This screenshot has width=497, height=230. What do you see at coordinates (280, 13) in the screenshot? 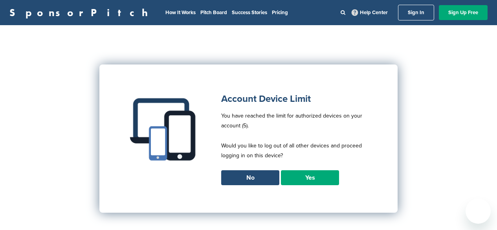
I see `a: Pricing` at bounding box center [280, 13].